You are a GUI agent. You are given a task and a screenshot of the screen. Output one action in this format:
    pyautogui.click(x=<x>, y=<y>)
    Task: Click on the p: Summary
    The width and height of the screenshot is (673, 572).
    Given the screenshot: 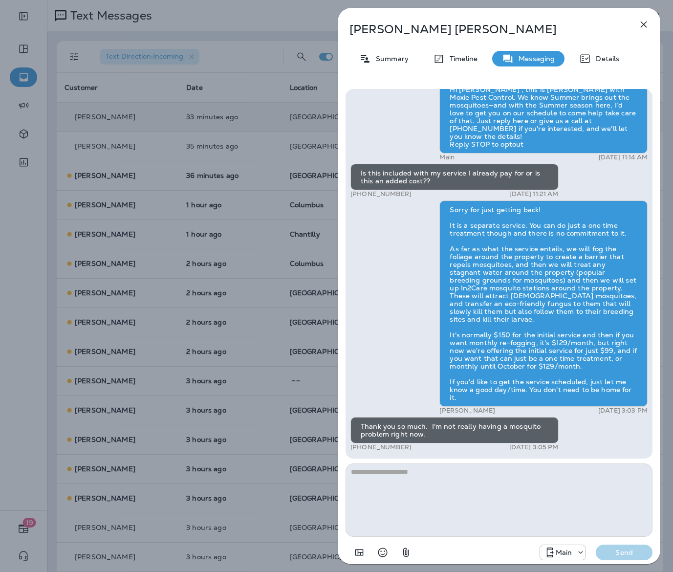 What is the action you would take?
    pyautogui.click(x=390, y=59)
    